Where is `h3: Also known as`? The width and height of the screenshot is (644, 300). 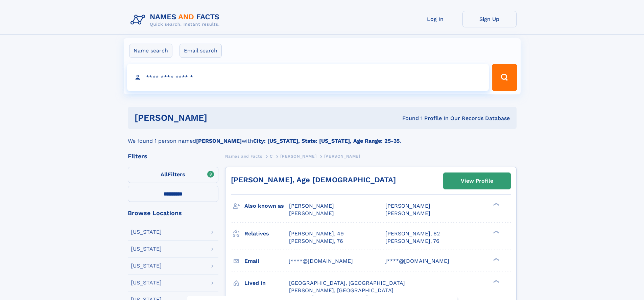 h3: Also known as is located at coordinates (267, 206).